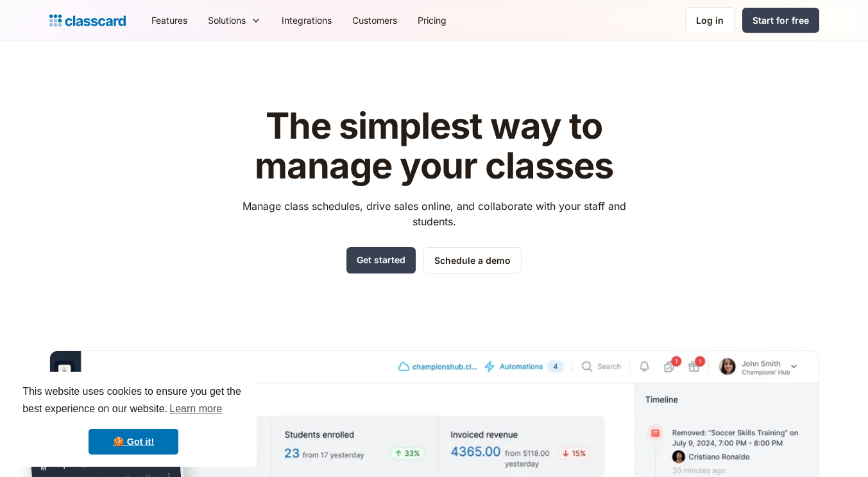  I want to click on div: Log in, so click(710, 20).